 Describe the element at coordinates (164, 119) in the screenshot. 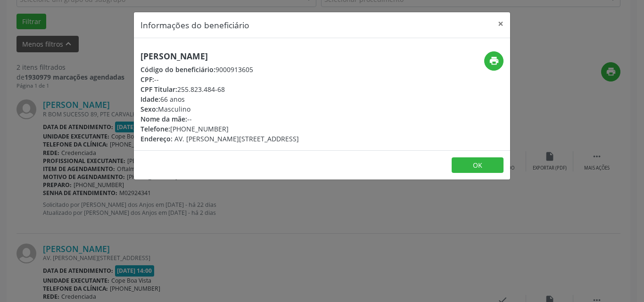

I see `span: Nome da mãe:` at that location.